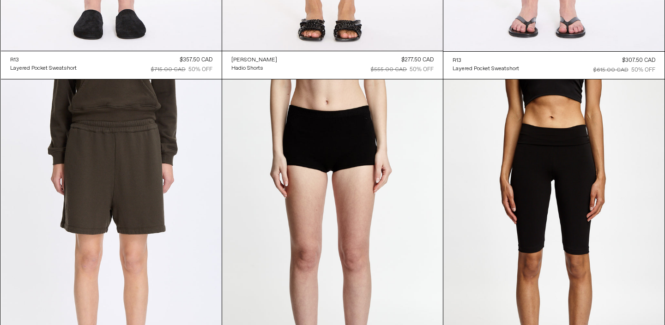 The image size is (665, 325). What do you see at coordinates (611, 70) in the screenshot?
I see `div: $615.00 CAD` at bounding box center [611, 70].